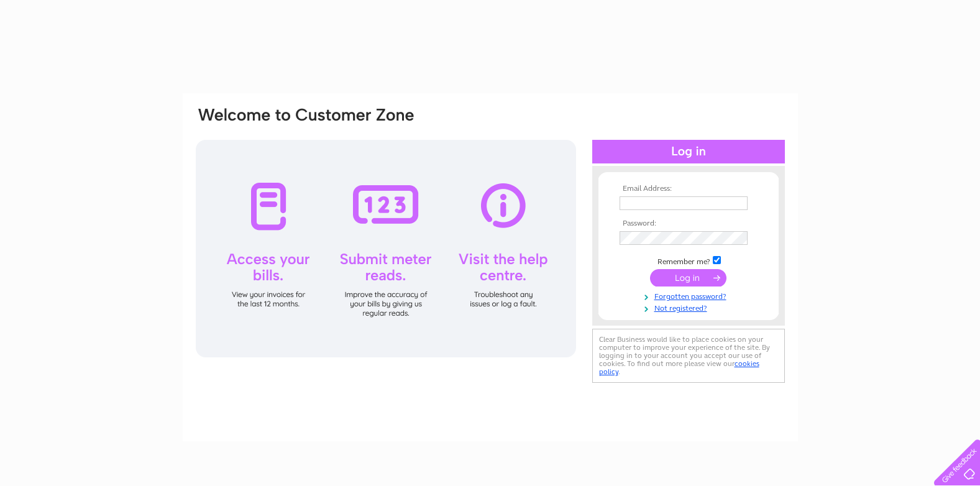  I want to click on a: cookies policy, so click(679, 367).